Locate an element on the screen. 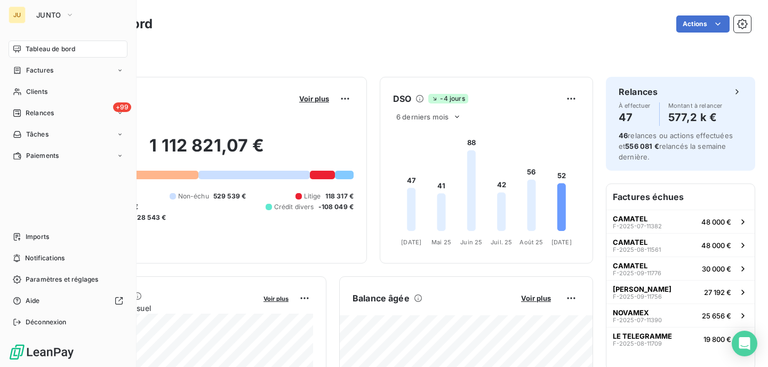 This screenshot has height=367, width=768. span: 27 192 € is located at coordinates (717, 292).